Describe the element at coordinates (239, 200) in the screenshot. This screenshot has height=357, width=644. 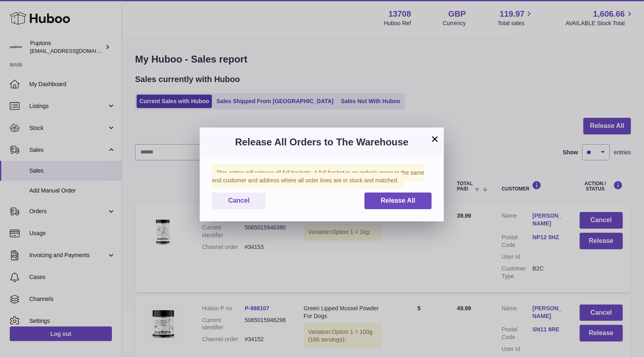
I see `span: Cancel` at that location.